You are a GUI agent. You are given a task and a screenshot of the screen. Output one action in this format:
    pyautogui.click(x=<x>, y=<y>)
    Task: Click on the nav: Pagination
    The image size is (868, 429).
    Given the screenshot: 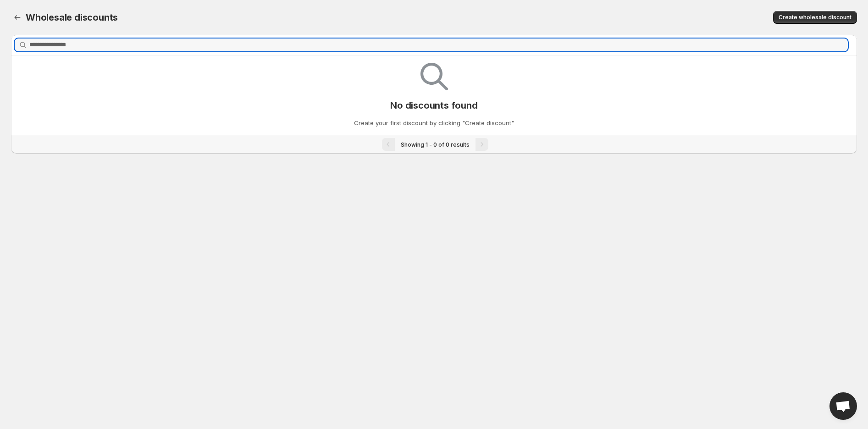 What is the action you would take?
    pyautogui.click(x=434, y=144)
    